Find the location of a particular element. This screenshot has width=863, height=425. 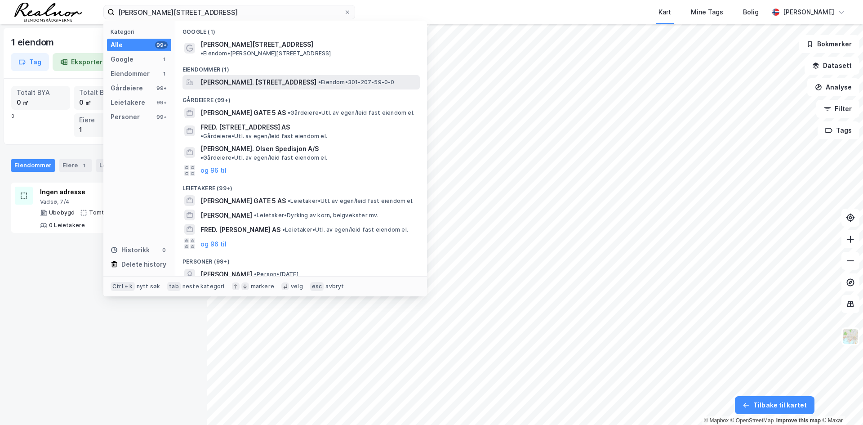

div: velg is located at coordinates (296, 286).